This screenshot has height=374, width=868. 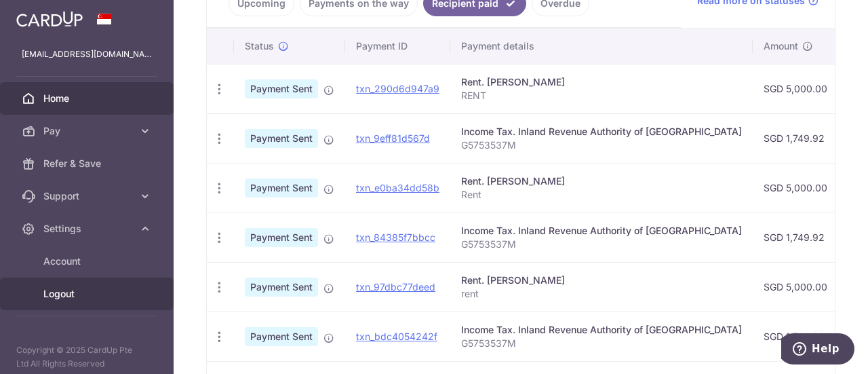 I want to click on p: Rent, so click(x=601, y=195).